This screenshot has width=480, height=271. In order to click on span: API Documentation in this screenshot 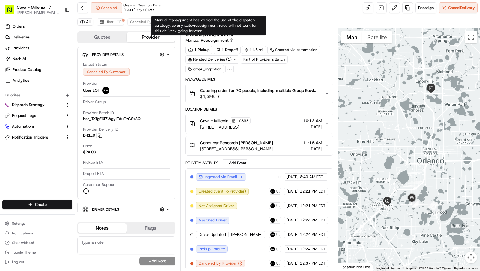, I will do `click(77, 137)`.